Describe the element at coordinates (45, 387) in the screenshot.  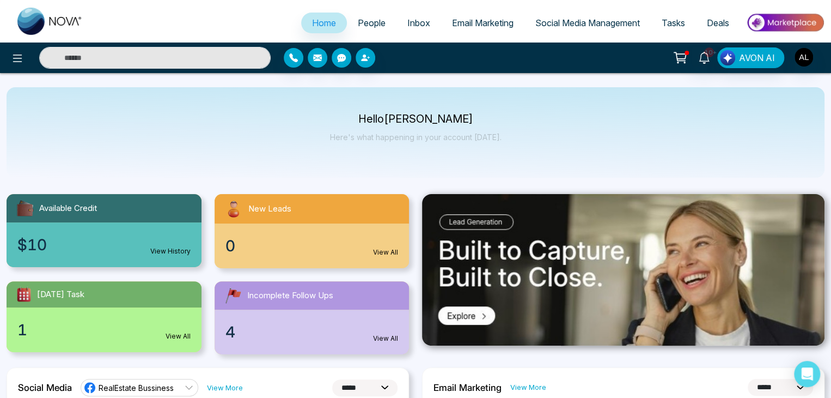
I see `h2: Social Media` at that location.